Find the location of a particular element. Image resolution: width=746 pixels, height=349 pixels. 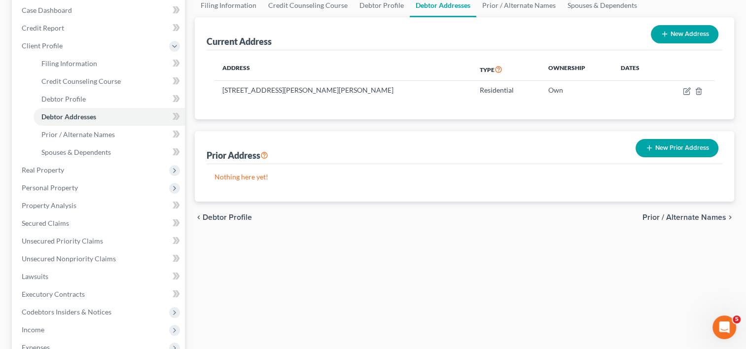

a: Case Dashboard is located at coordinates (99, 10).